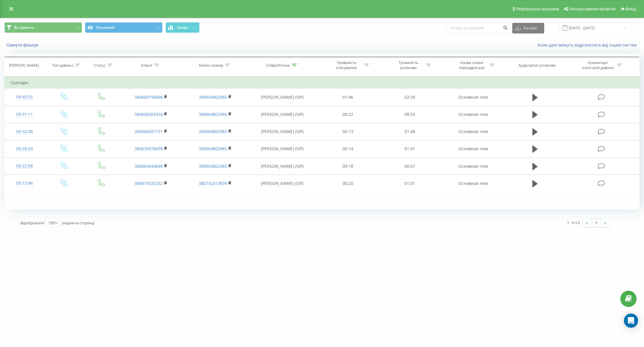 This screenshot has width=644, height=347. Describe the element at coordinates (348, 97) in the screenshot. I see `td: 01:46` at that location.